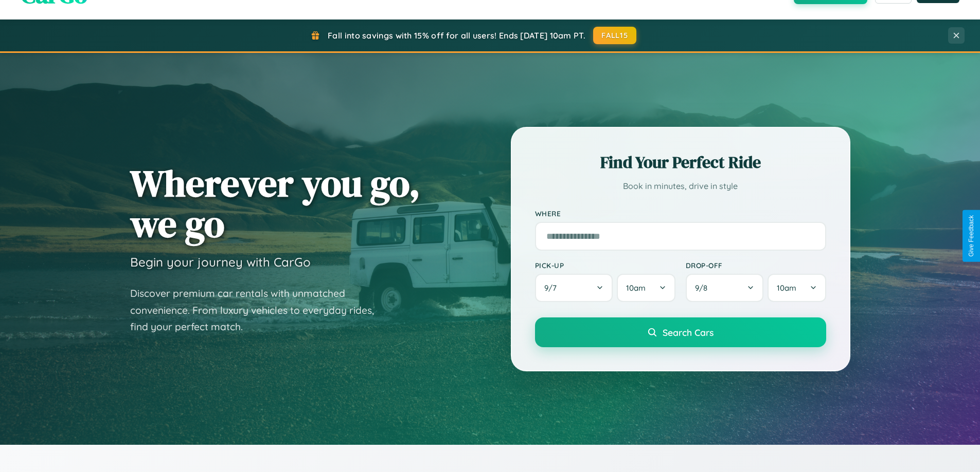 Image resolution: width=980 pixels, height=472 pixels. Describe the element at coordinates (680, 213) in the screenshot. I see `label: Where` at that location.